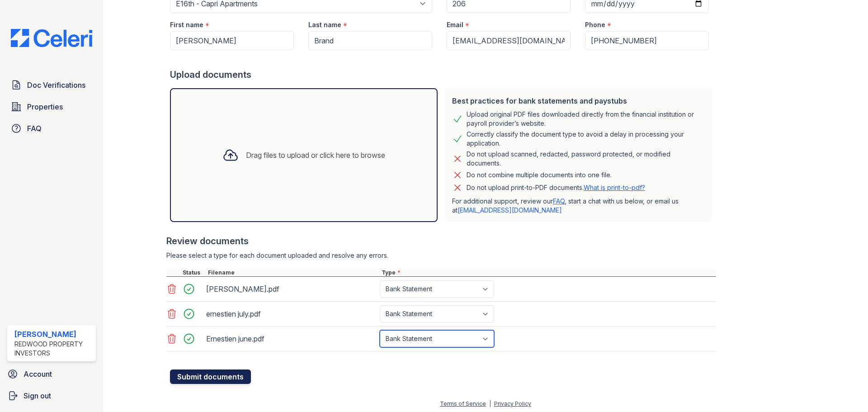  What do you see at coordinates (586, 139) in the screenshot?
I see `div: Correctly classify the document type to avoid a delay in processing your application.` at bounding box center [586, 139].